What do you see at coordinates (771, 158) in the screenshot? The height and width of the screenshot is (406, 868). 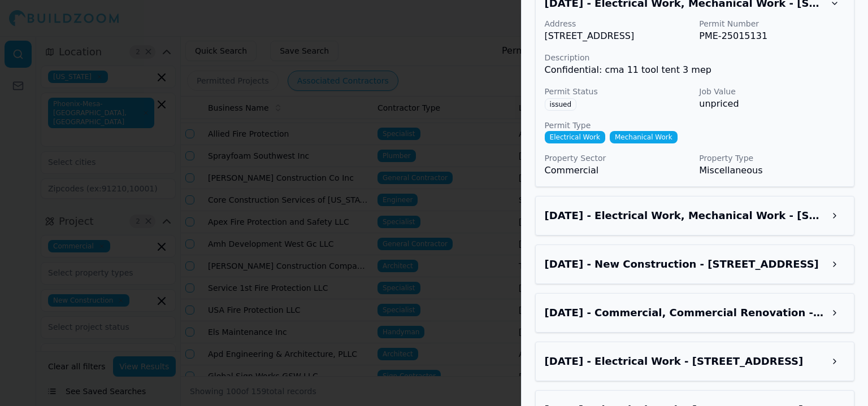 I see `p: Property Type` at bounding box center [771, 158].